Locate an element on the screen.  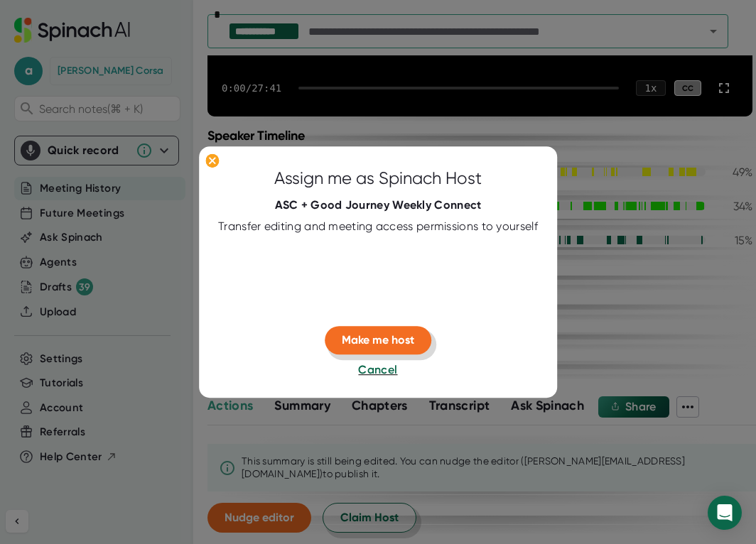
button: Cancel is located at coordinates (378, 370).